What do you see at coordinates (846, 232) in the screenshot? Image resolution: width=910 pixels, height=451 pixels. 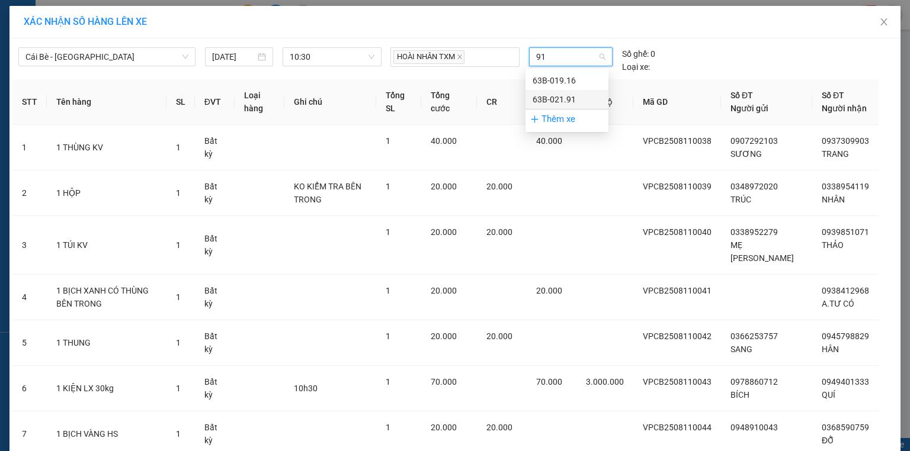 I see `span: 0939851071` at bounding box center [846, 232].